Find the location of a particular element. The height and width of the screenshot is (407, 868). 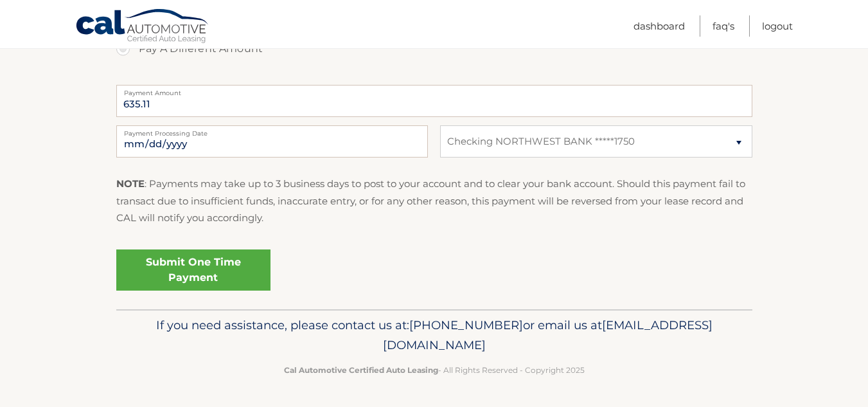

strong: Cal Automotive Certified Auto Leasing is located at coordinates (361, 370).